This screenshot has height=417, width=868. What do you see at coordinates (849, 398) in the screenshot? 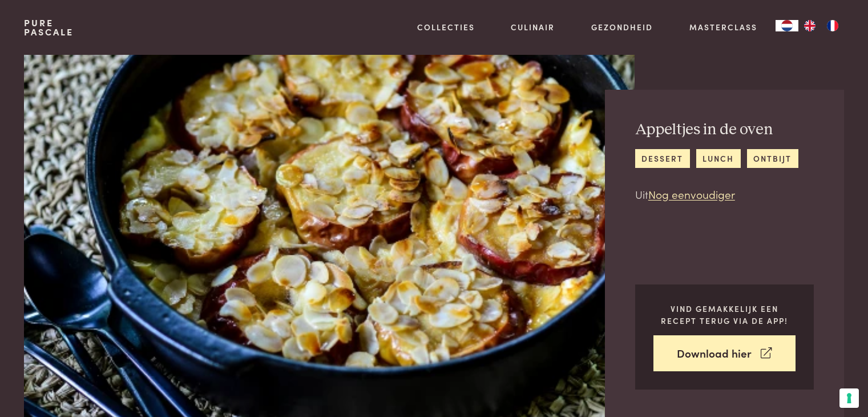
I see `button: Uw voorkeuren voor toestemming voor trackingtechnologieën` at bounding box center [849, 398].